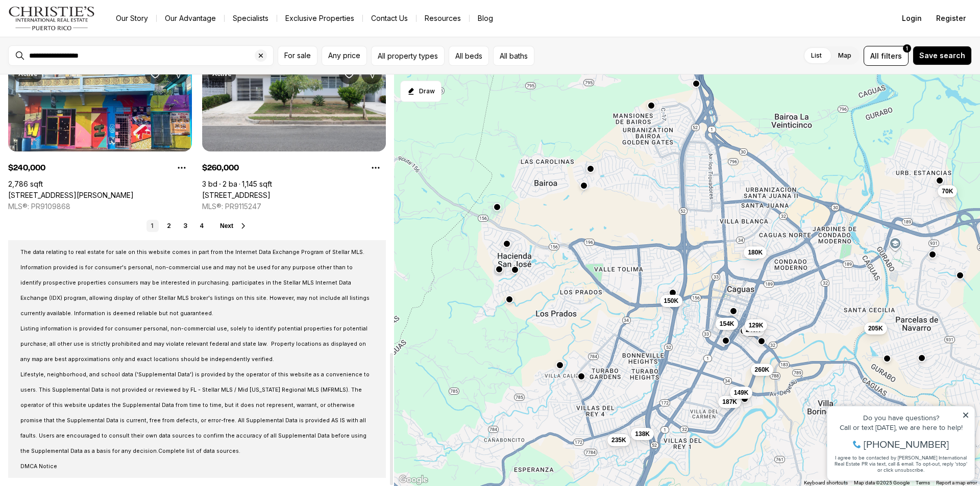 The height and width of the screenshot is (486, 980). I want to click on span: 70K, so click(948, 191).